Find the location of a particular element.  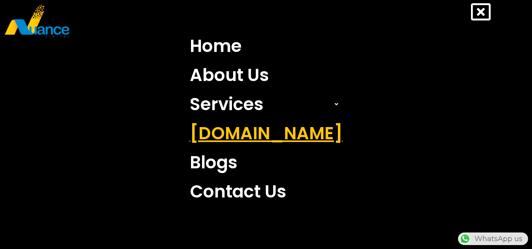

img: WhatsApp is located at coordinates (465, 239).